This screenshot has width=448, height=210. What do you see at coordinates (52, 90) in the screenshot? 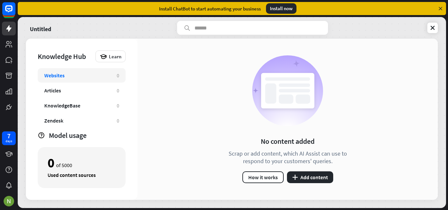
I see `div: Articles` at bounding box center [52, 90].